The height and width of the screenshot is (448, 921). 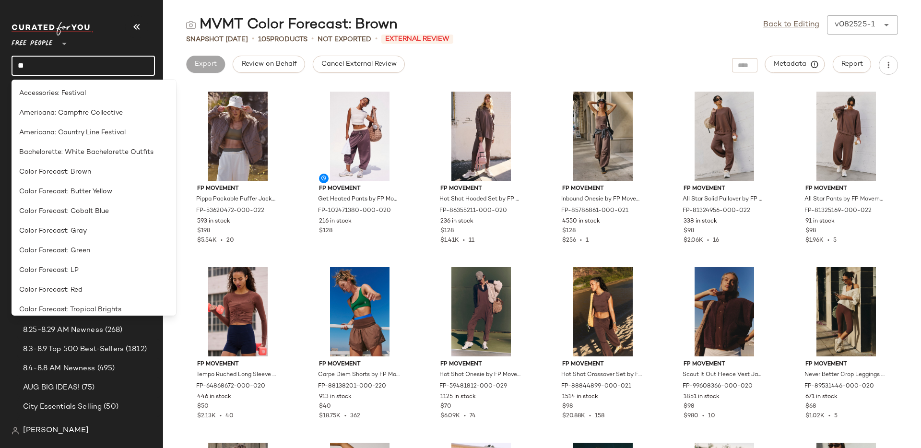 I want to click on span: FP-99608366-000-020, so click(x=718, y=387).